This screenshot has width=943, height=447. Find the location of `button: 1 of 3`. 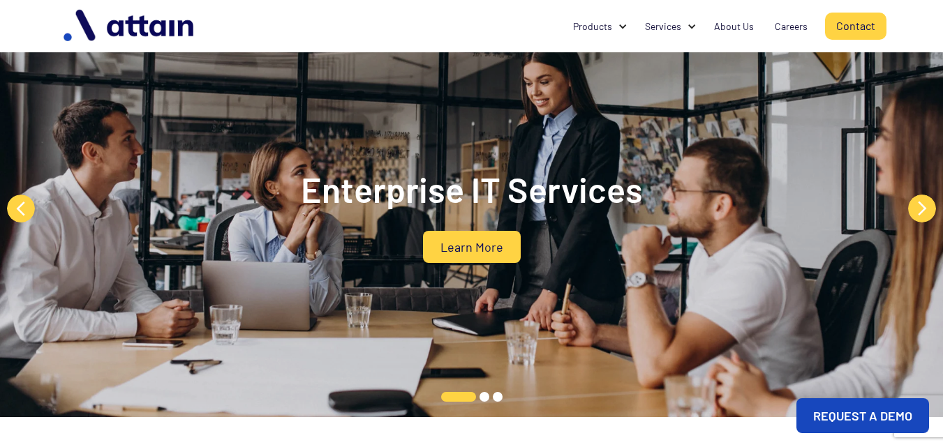

button: 1 of 3 is located at coordinates (459, 397).